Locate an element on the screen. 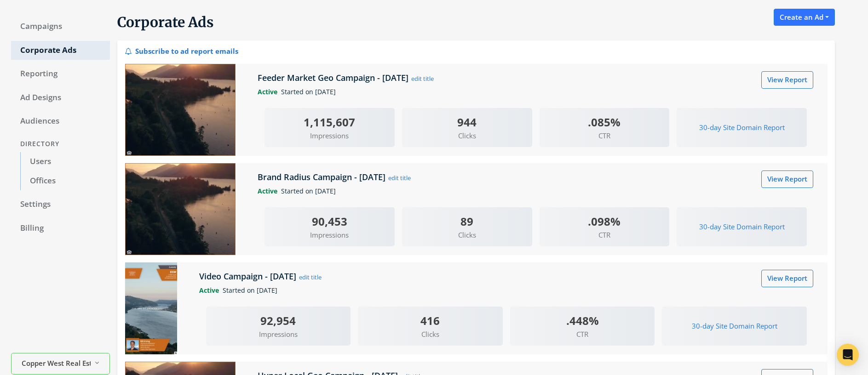 The width and height of the screenshot is (868, 375). div: 944 is located at coordinates (467, 122).